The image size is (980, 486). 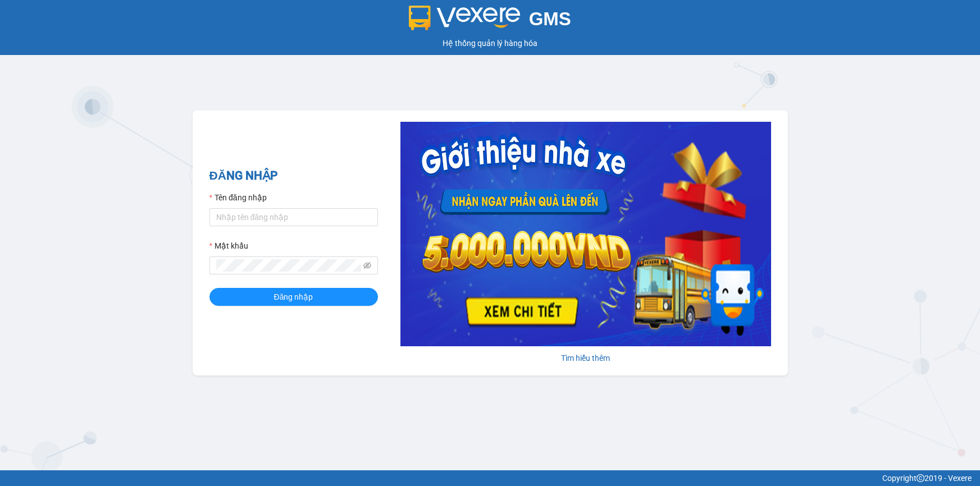 I want to click on label: Mật khẩu, so click(x=228, y=246).